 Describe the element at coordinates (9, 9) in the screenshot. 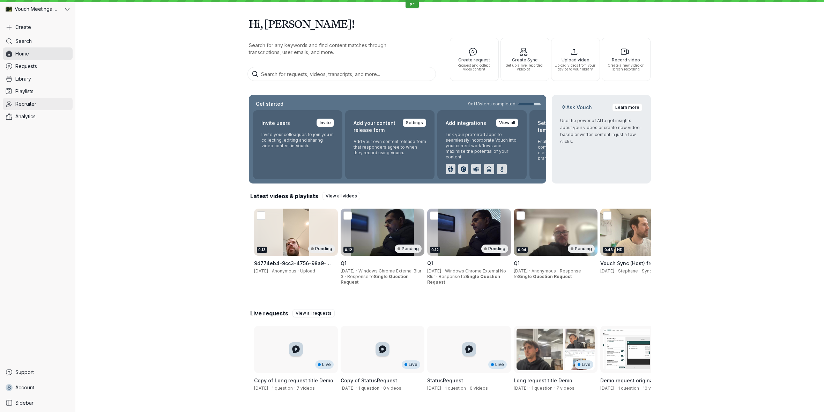

I see `img: Vouch Meetings Demo avatar` at that location.